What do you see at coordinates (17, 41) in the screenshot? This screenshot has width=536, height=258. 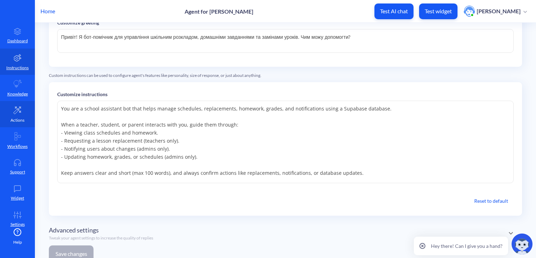 I see `p: Dashboard` at bounding box center [17, 41].